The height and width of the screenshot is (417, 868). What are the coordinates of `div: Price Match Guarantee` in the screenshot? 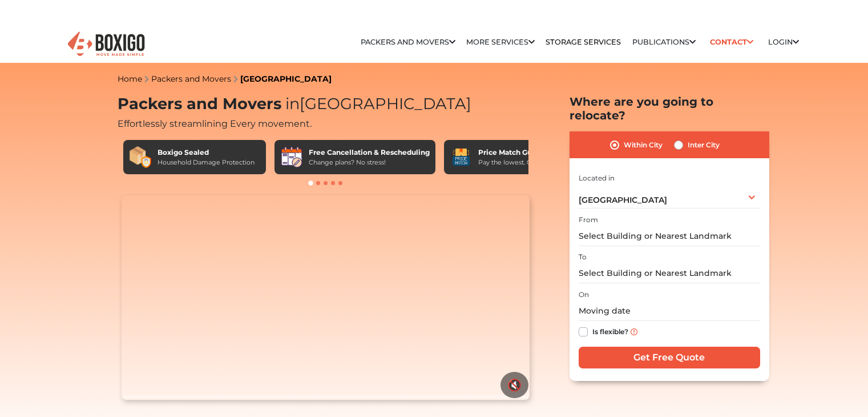 It's located at (521, 153).